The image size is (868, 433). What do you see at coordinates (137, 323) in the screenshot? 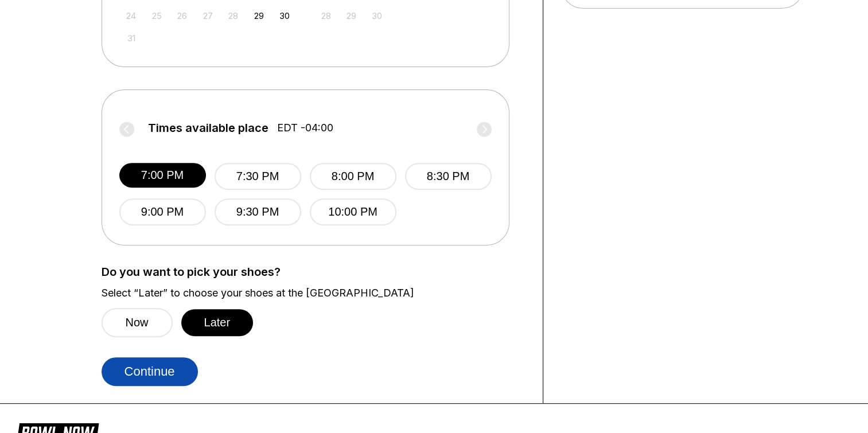
I see `button: Now` at bounding box center [137, 323].